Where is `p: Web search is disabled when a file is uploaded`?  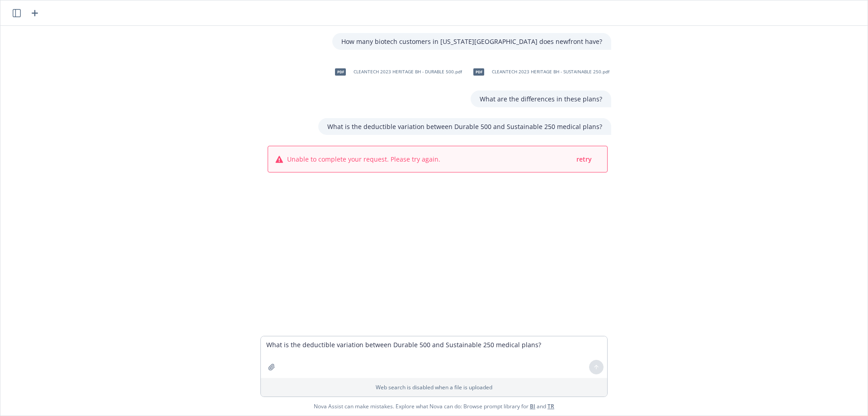
p: Web search is disabled when a file is uploaded is located at coordinates (434, 387).